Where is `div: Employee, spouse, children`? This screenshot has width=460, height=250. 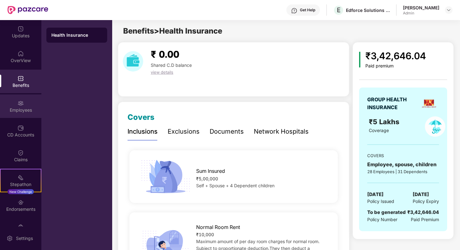
div: Employee, spouse, children is located at coordinates (403, 164).